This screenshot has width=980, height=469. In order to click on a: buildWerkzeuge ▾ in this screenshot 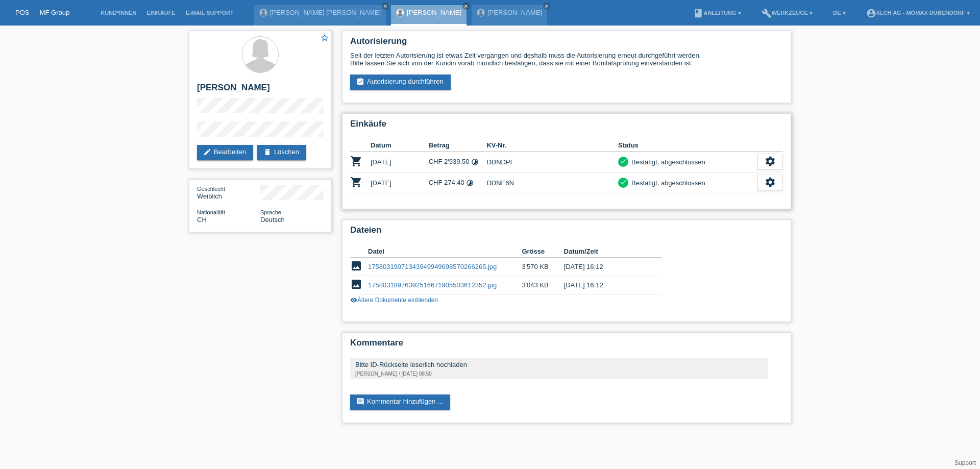, I will do `click(787, 13)`.